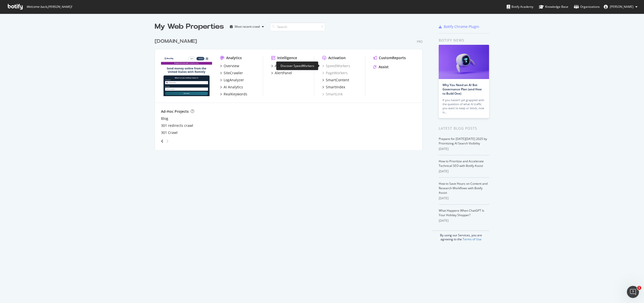  What do you see at coordinates (420, 42) in the screenshot?
I see `div: Pro` at bounding box center [420, 42].